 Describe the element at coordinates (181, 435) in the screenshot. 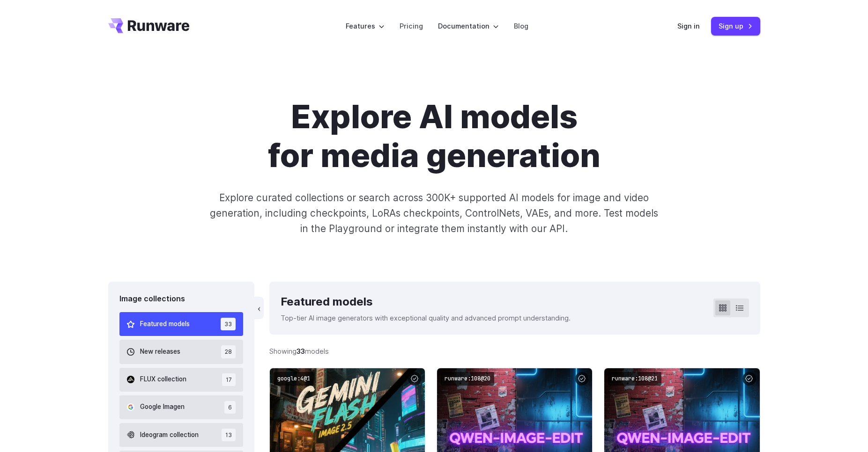

I see `button: Ideogram collection 13` at that location.